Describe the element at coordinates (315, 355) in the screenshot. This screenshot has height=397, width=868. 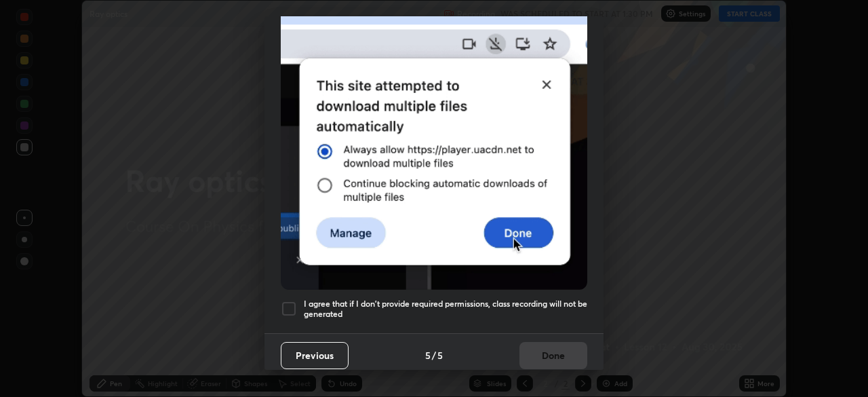
I see `button: Previous` at that location.